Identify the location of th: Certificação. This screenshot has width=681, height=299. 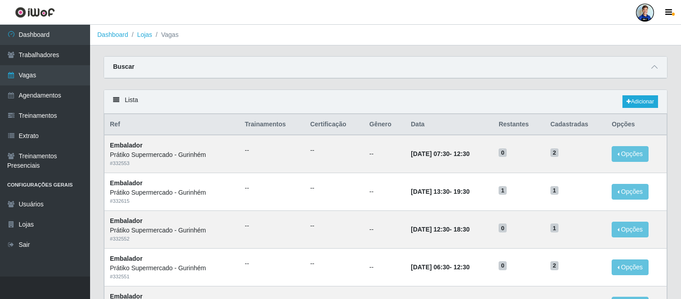
(334, 125).